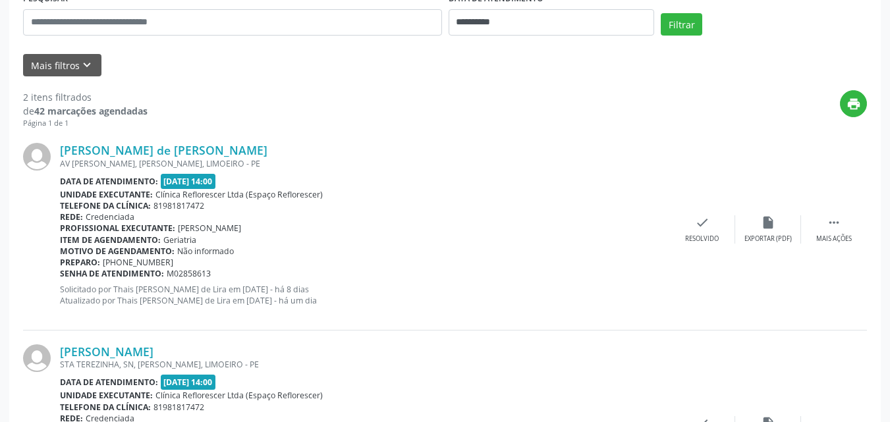 The image size is (890, 422). Describe the element at coordinates (681, 24) in the screenshot. I see `button: Filtrar` at that location.